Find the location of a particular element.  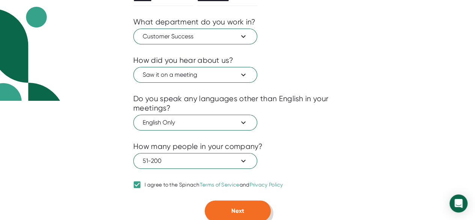

div: How many people in your company? is located at coordinates (198, 146).